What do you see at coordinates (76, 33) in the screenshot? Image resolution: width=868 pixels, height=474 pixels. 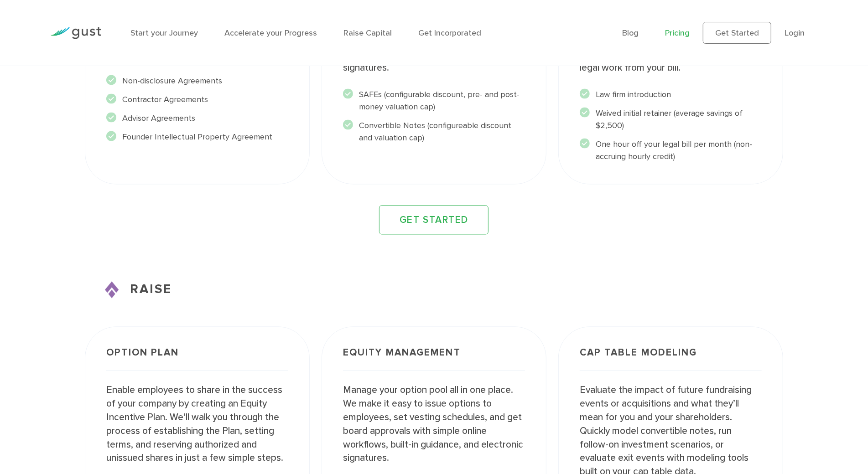 I see `img: Gust Logo` at bounding box center [76, 33].